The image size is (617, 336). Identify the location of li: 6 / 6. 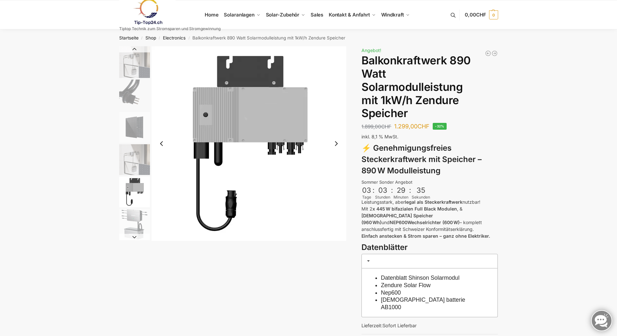
(134, 224).